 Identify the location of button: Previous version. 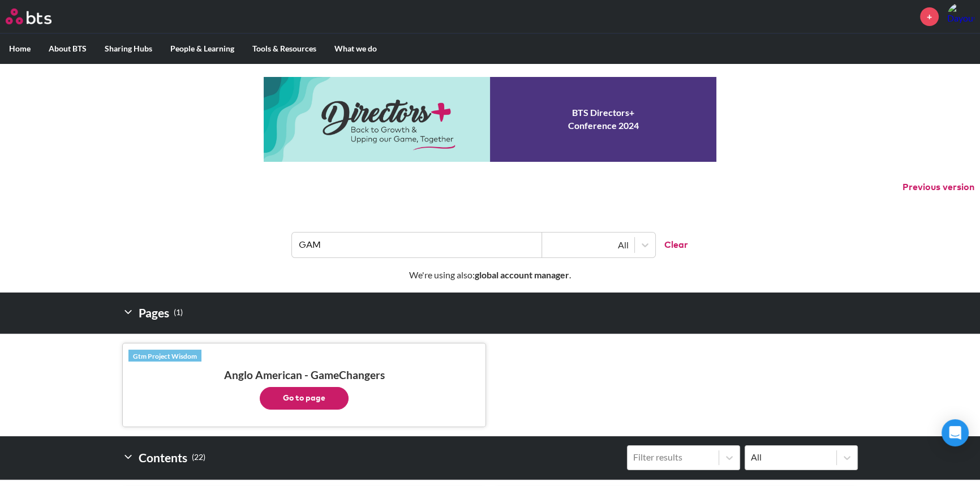
(938, 187).